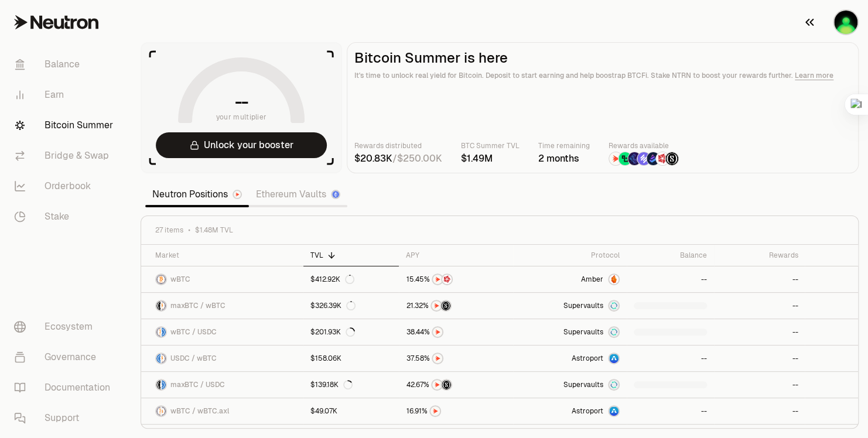 The width and height of the screenshot is (868, 438). I want to click on img: Solv Points, so click(644, 159).